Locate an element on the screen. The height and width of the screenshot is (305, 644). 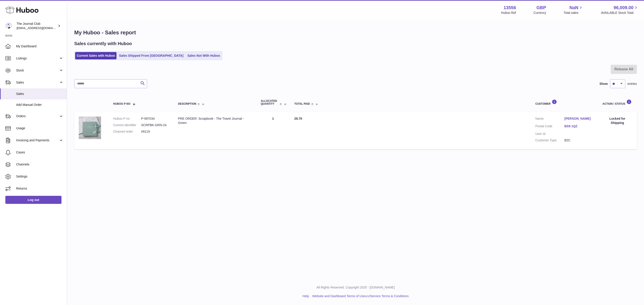
a: 96,009.00 AVAILABLE Stock Total is located at coordinates (619, 10).